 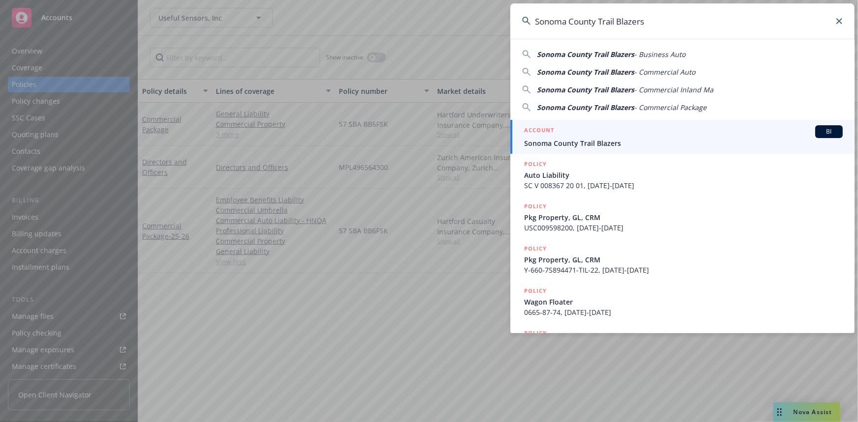 What do you see at coordinates (539, 131) in the screenshot?
I see `h5: ACCOUNT` at bounding box center [539, 131].